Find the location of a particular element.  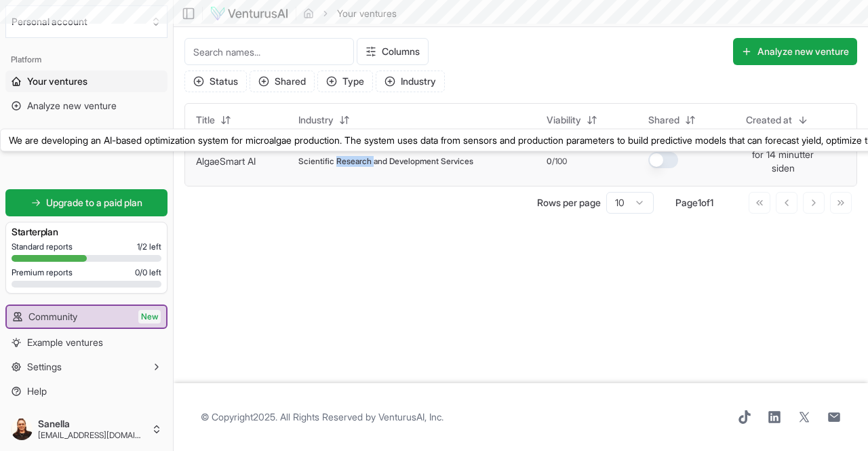

span: Premium reports is located at coordinates (42, 272).